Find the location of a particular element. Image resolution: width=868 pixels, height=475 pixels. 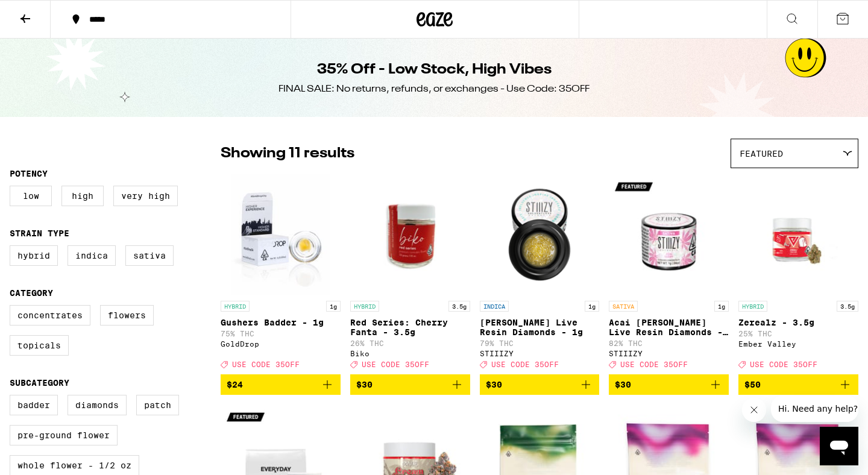

p: Red Series: Cherry Fanta - 3.5g is located at coordinates (410, 327).